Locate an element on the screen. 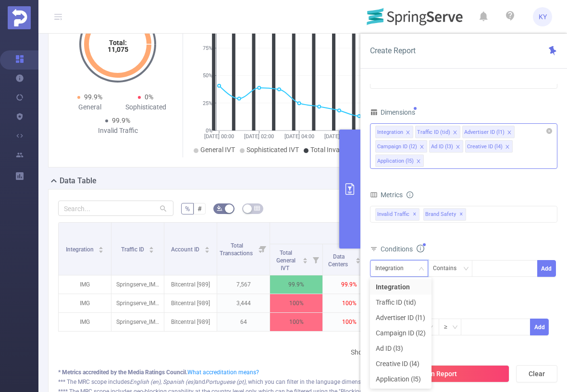 The width and height of the screenshot is (567, 392). tspan: 11,075 is located at coordinates (118, 50).